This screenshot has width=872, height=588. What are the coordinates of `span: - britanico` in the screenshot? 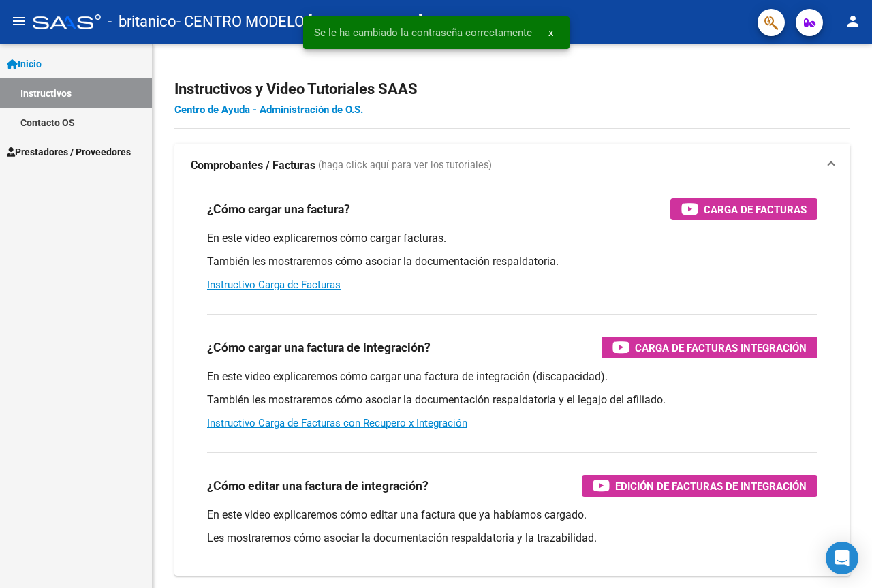 It's located at (142, 22).